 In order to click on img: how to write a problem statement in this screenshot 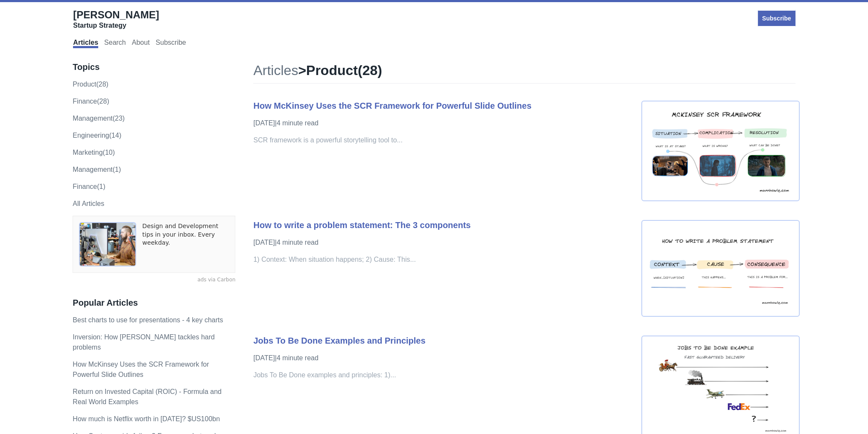, I will do `click(721, 268)`.